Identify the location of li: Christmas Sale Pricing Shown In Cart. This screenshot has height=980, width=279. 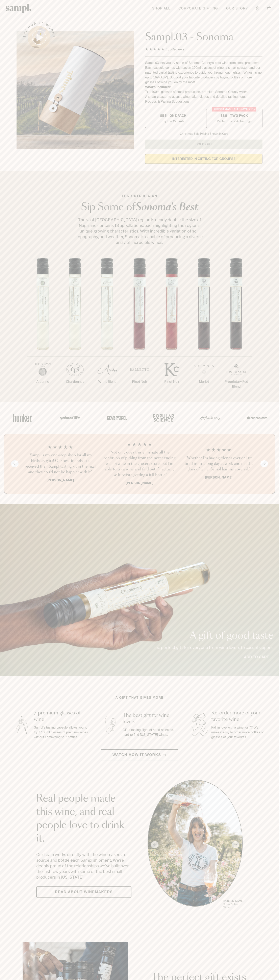
(204, 134).